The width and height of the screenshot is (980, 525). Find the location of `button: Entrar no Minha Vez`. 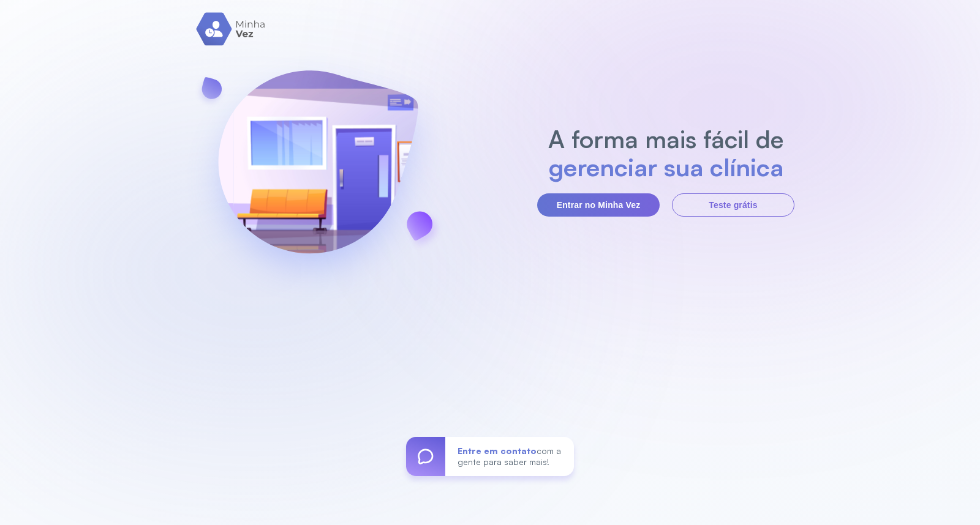

button: Entrar no Minha Vez is located at coordinates (598, 205).